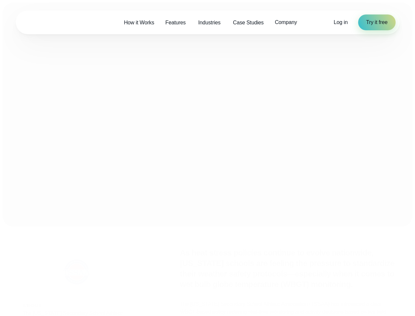 The width and height of the screenshot is (415, 316). What do you see at coordinates (377, 22) in the screenshot?
I see `span: Try it free` at bounding box center [377, 22].